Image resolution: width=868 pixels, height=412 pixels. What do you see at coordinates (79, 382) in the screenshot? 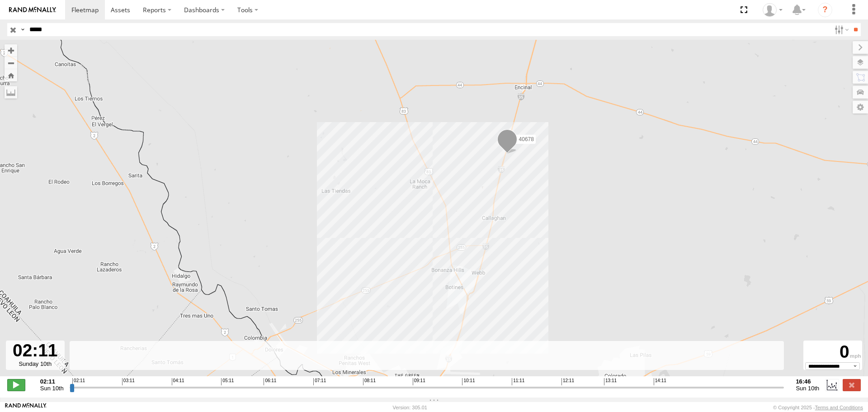
I see `span: 02:11` at bounding box center [79, 382].